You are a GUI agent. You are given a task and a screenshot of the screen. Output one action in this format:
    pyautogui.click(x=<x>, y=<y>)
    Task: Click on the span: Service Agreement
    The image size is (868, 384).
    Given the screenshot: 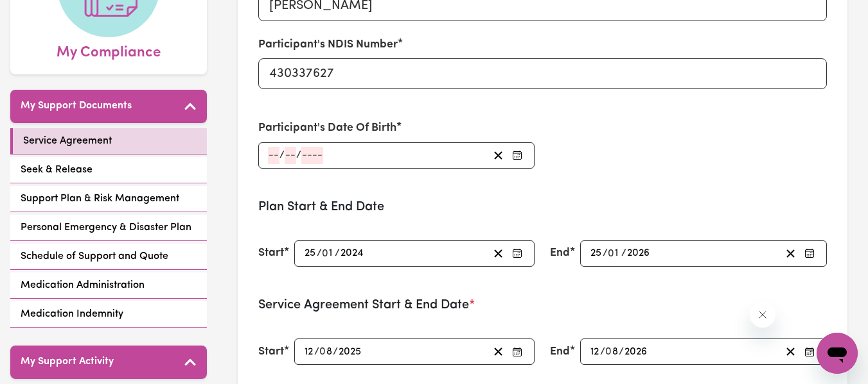 What is the action you would take?
    pyautogui.click(x=68, y=141)
    